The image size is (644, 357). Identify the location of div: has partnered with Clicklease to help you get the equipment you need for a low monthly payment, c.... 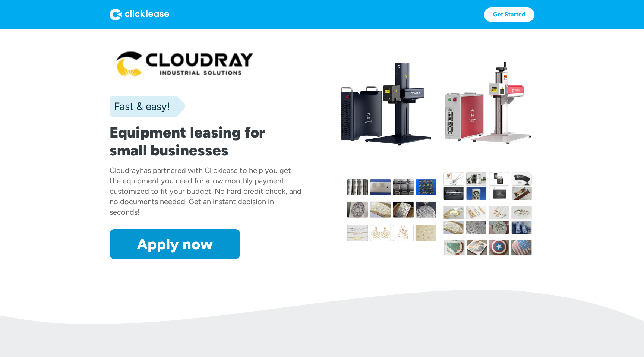
(206, 191).